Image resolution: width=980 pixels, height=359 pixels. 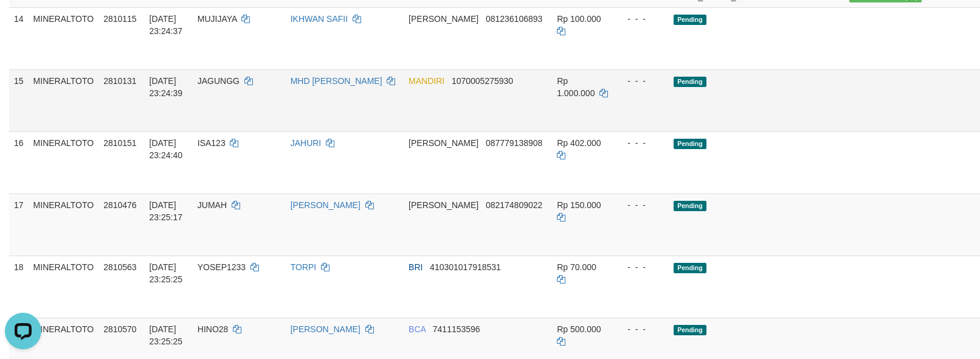 What do you see at coordinates (120, 267) in the screenshot?
I see `span: 2810563` at bounding box center [120, 267].